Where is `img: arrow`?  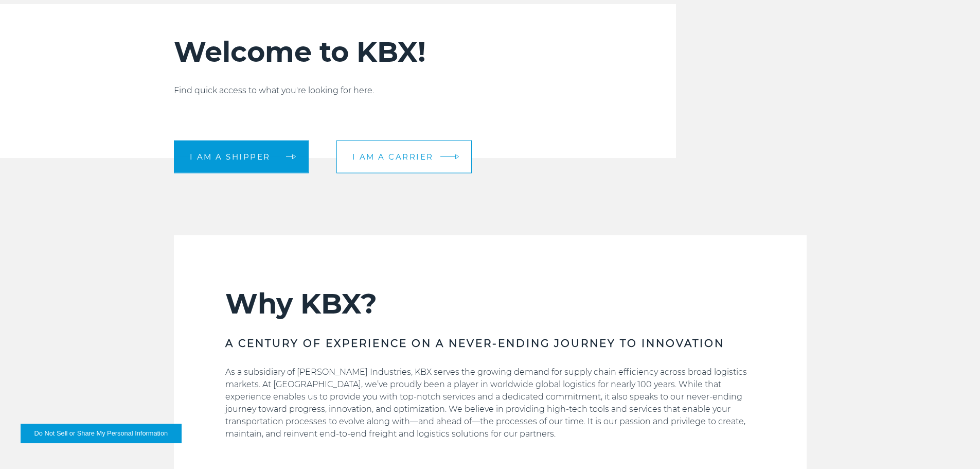 img: arrow is located at coordinates (457, 157).